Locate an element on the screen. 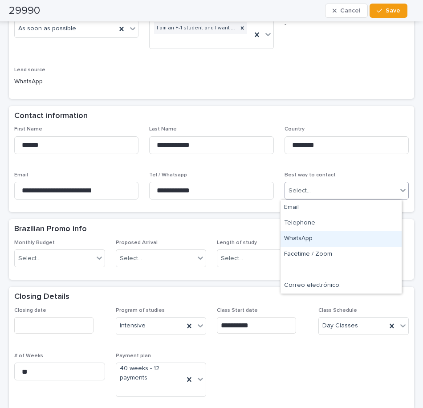  span: Country is located at coordinates (294, 129).